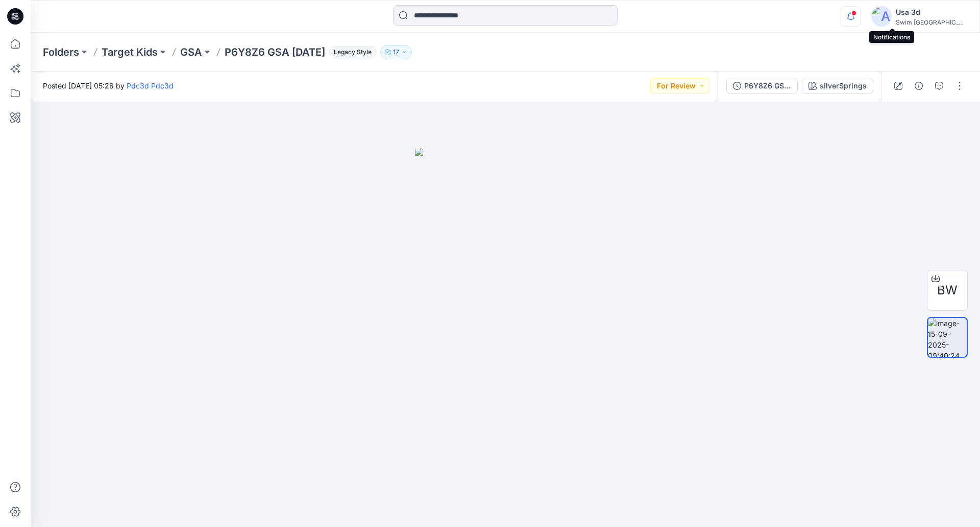  I want to click on a: GSA, so click(191, 52).